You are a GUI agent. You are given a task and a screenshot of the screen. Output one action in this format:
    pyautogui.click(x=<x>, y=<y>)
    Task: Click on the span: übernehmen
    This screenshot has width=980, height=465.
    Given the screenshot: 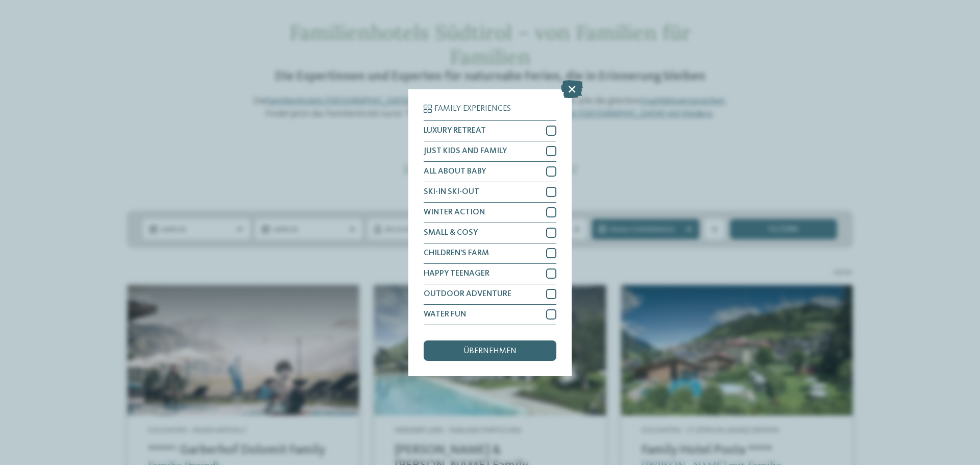 What is the action you would take?
    pyautogui.click(x=490, y=351)
    